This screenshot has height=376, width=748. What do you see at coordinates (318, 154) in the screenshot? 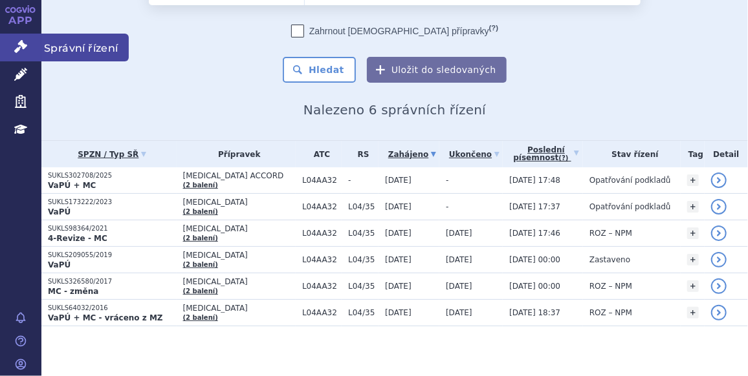
I see `th: ATC` at bounding box center [318, 154].